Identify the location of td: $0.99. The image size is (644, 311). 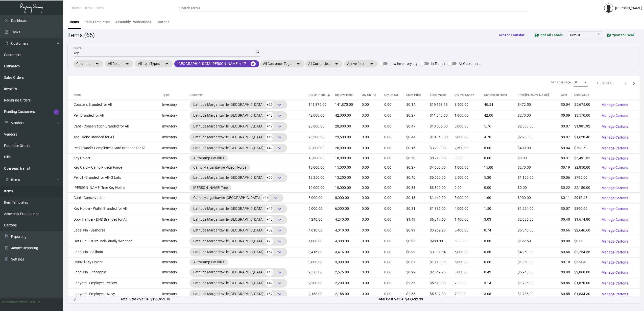
(418, 230).